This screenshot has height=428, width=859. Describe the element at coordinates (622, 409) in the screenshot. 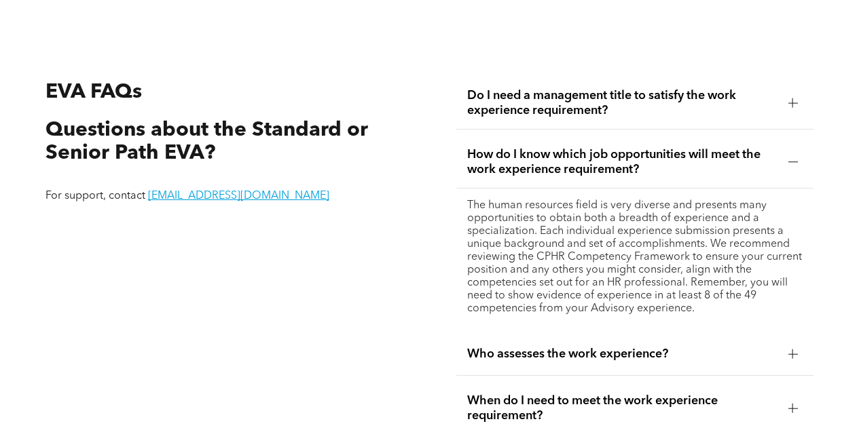

I see `span: When do I need to meet the work experience requirement?` at that location.